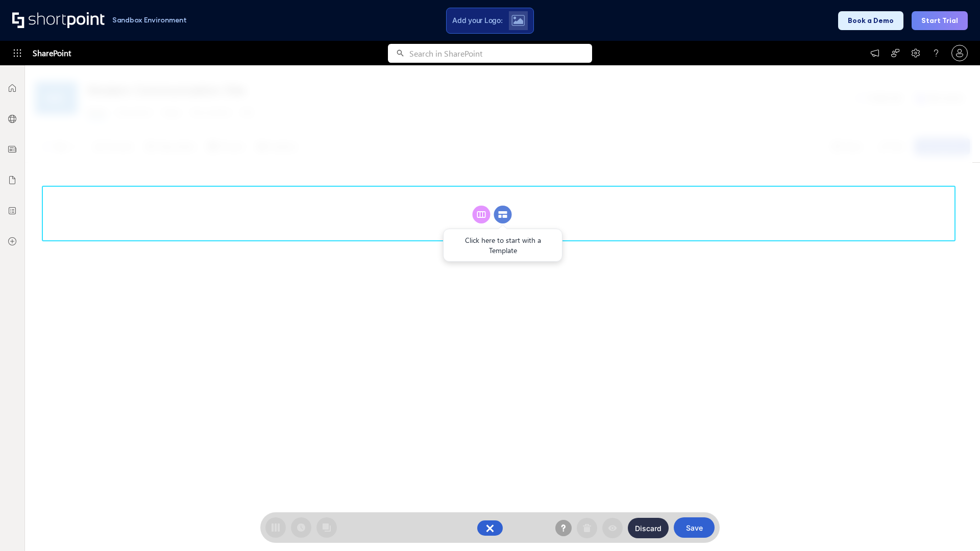  I want to click on span: Add your Logo:, so click(477, 21).